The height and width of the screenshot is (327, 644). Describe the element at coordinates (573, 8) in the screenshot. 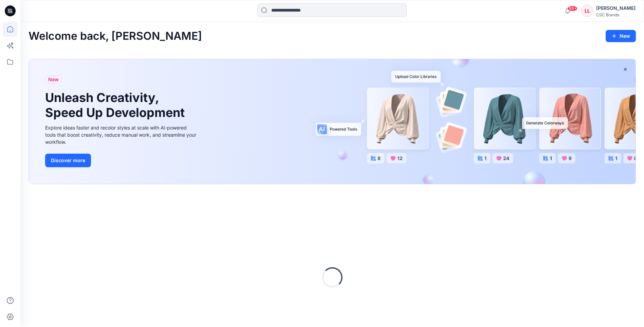

I see `span: 99+` at that location.